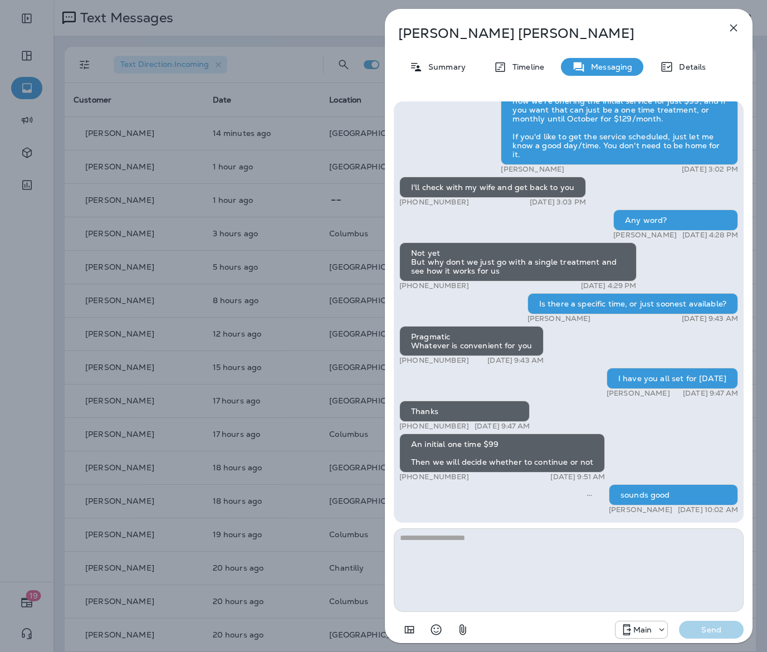 The height and width of the screenshot is (652, 767). I want to click on span: Sent, so click(590, 494).